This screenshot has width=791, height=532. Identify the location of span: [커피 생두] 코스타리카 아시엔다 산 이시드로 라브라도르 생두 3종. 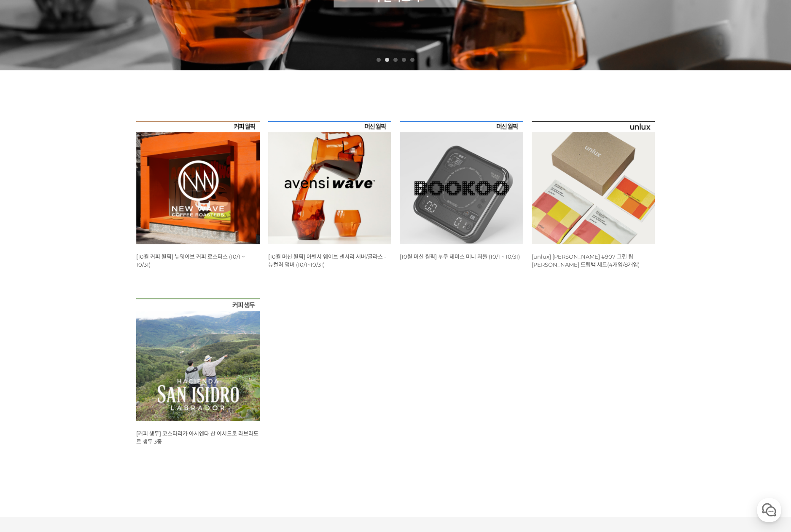
(197, 437).